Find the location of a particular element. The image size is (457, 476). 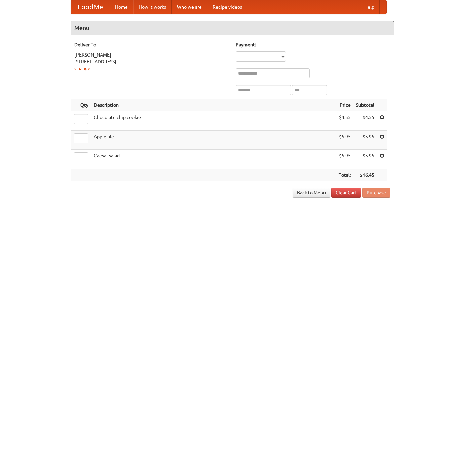

a: Who we are is located at coordinates (190, 7).